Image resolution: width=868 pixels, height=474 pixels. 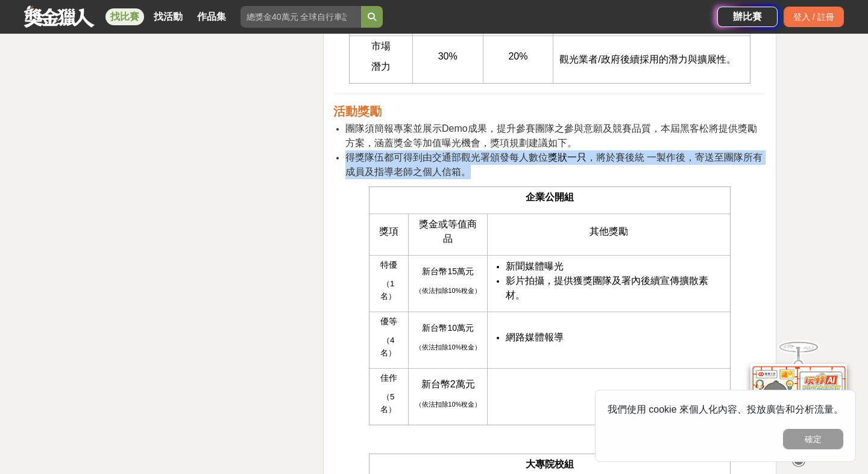 I want to click on span: 優等, so click(x=388, y=322).